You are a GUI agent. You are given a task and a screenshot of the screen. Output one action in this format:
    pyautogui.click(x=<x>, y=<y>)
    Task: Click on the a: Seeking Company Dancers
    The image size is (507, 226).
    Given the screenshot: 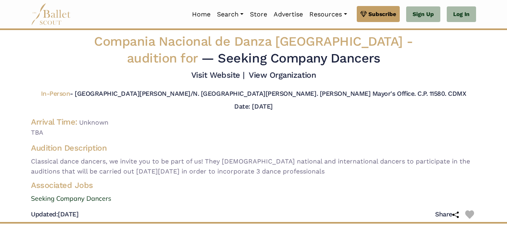 What is the action you would take?
    pyautogui.click(x=253, y=199)
    